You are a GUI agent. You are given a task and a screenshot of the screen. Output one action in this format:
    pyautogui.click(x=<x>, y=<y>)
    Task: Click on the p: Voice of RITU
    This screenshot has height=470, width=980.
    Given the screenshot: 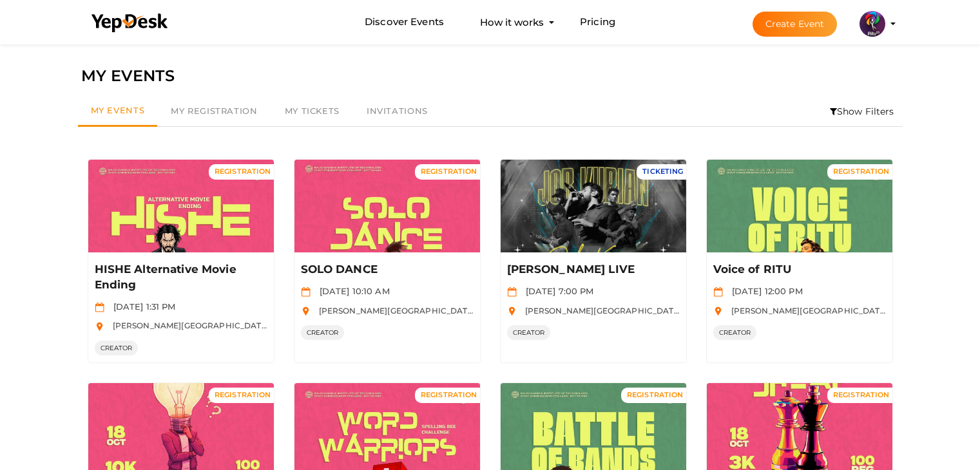 What is the action you would take?
    pyautogui.click(x=797, y=270)
    